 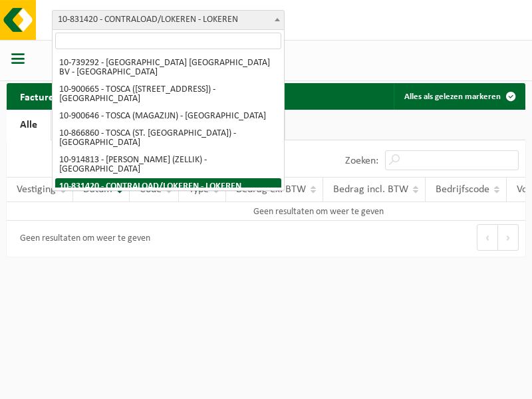 What do you see at coordinates (508, 238) in the screenshot?
I see `button: Next` at bounding box center [508, 238].